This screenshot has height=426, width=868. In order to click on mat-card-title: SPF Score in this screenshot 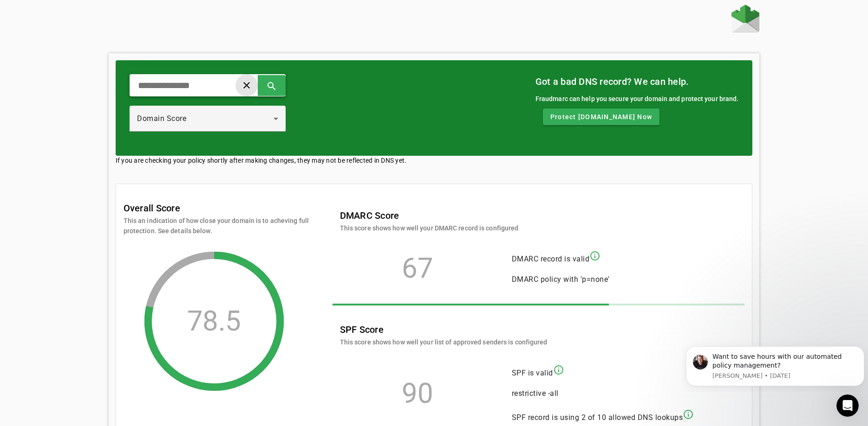, I will do `click(443, 329)`.